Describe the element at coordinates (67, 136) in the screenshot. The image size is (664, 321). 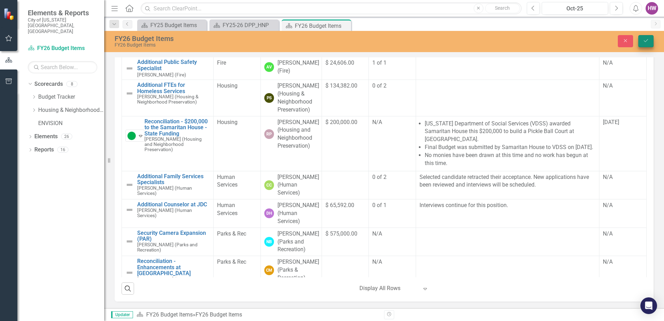
I see `div: 26` at that location.